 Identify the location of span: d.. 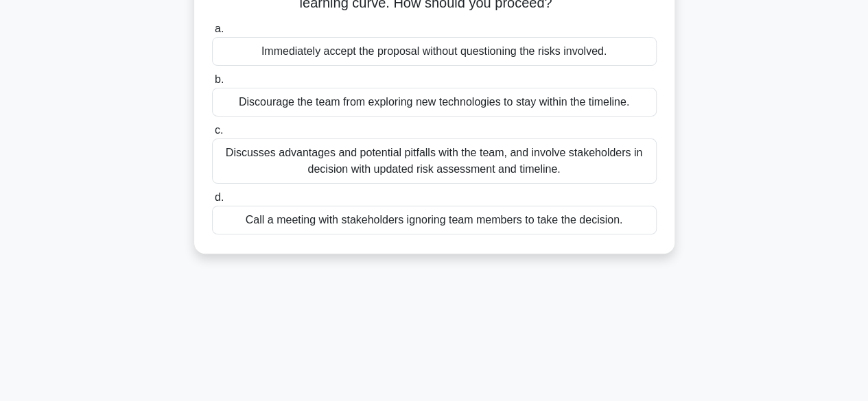
(218, 197).